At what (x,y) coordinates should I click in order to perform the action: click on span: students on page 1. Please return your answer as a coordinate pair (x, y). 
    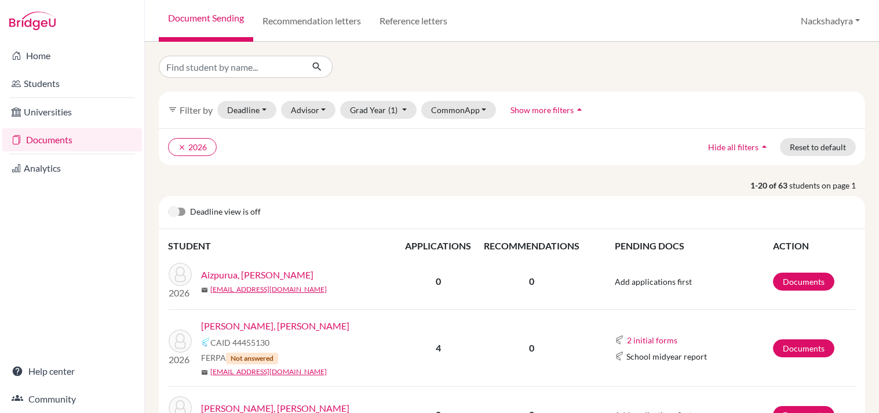
    Looking at the image, I should click on (827, 185).